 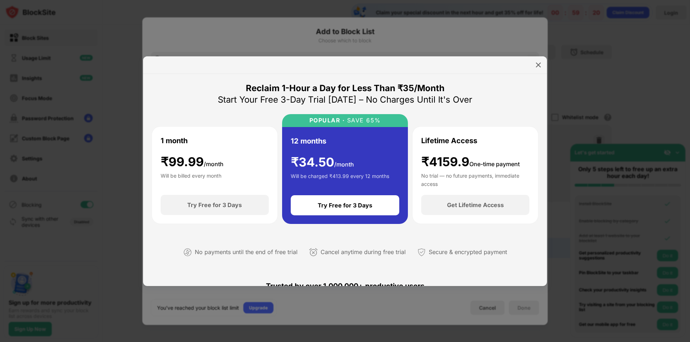 What do you see at coordinates (449, 141) in the screenshot?
I see `div: Lifetime Access` at bounding box center [449, 141].